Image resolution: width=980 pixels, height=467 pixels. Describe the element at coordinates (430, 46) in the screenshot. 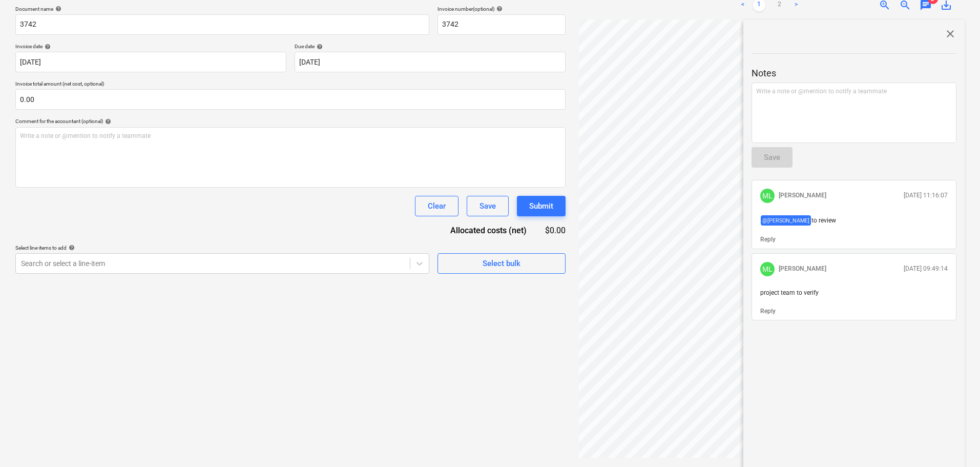

I see `div: Due date` at that location.